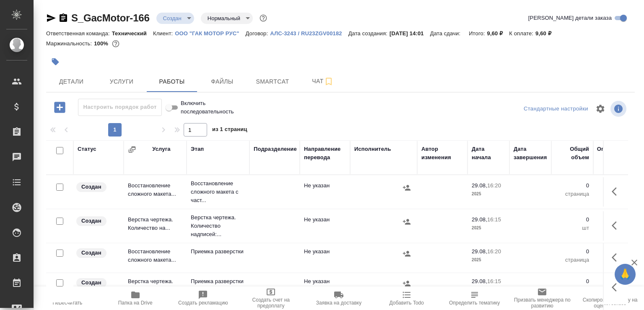  What do you see at coordinates (218, 226) in the screenshot?
I see `p: Верстка чертежа. Количество надписей:...` at bounding box center [218, 226].